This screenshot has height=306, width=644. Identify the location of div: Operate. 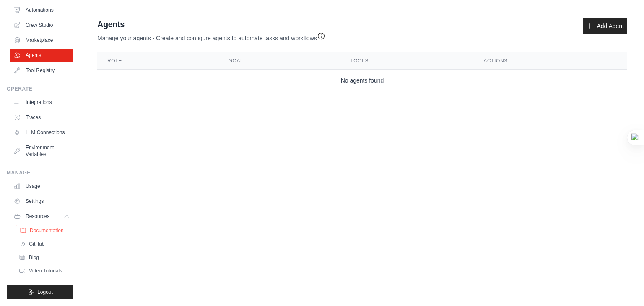
(39, 89).